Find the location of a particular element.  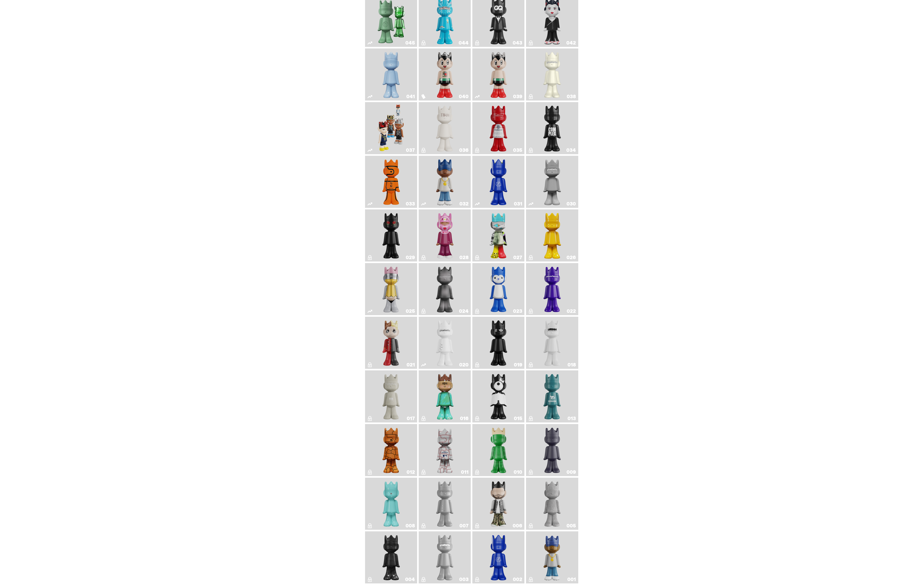

div: 020 is located at coordinates (464, 365).